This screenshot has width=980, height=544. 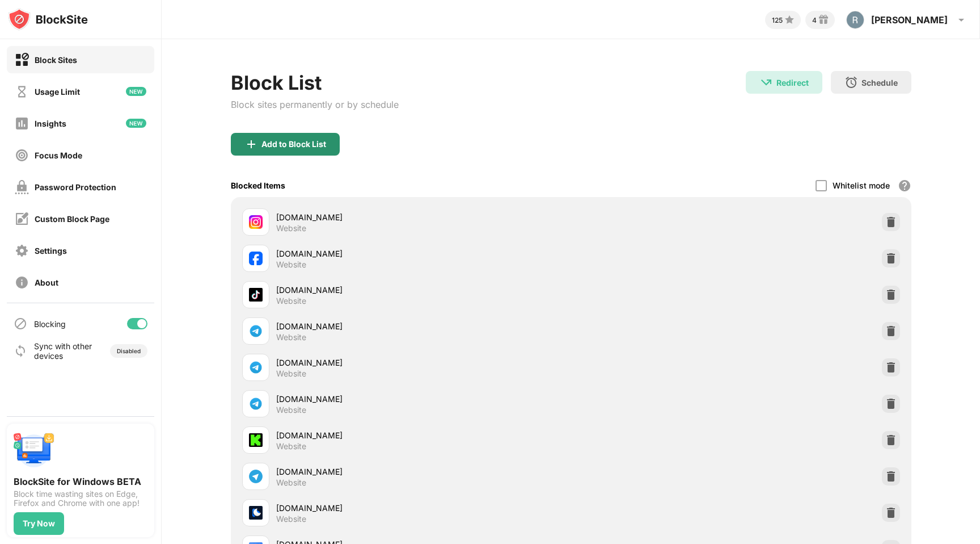 I want to click on img: push-desktop.svg, so click(x=34, y=450).